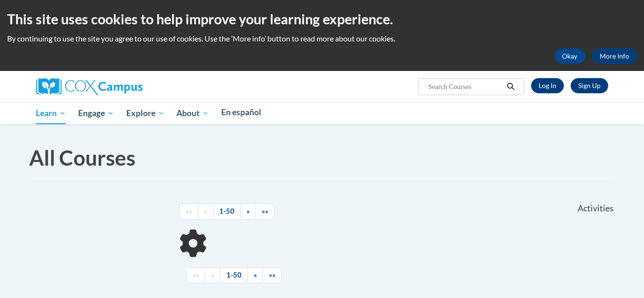 This screenshot has height=298, width=644. I want to click on span: Activities, so click(595, 208).